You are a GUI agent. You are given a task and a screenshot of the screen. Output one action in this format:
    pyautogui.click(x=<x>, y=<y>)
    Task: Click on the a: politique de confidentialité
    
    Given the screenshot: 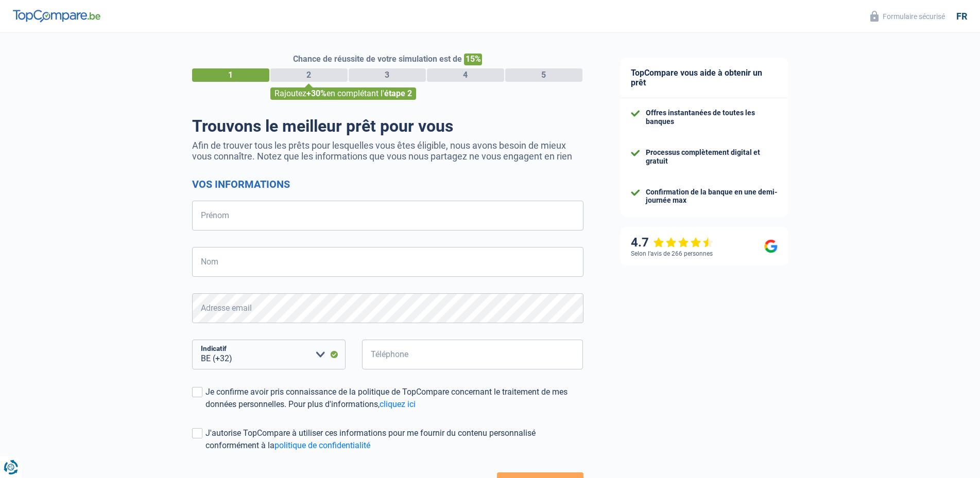 What is the action you would take?
    pyautogui.click(x=322, y=445)
    